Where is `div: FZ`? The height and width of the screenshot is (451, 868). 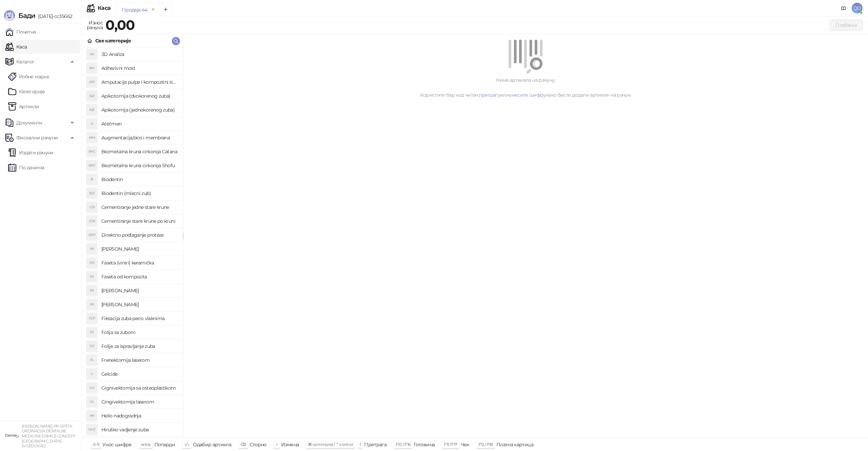
div: FZ is located at coordinates (92, 332).